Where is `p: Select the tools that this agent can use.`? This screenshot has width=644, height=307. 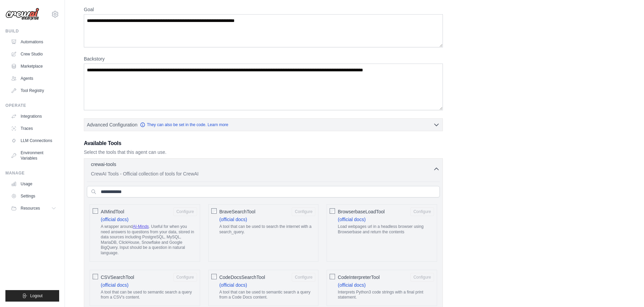 p: Select the tools that this agent can use. is located at coordinates (264, 152).